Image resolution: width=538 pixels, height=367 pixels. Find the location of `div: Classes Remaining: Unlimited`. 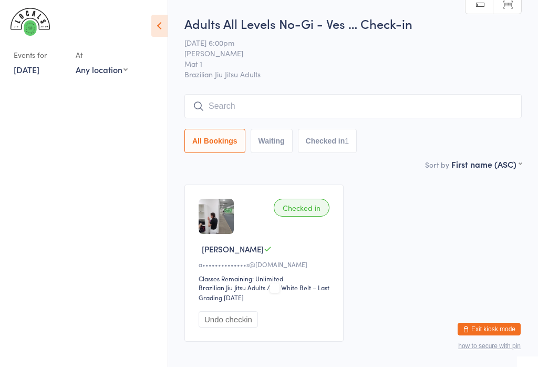

div: Classes Remaining: Unlimited is located at coordinates (265, 278).